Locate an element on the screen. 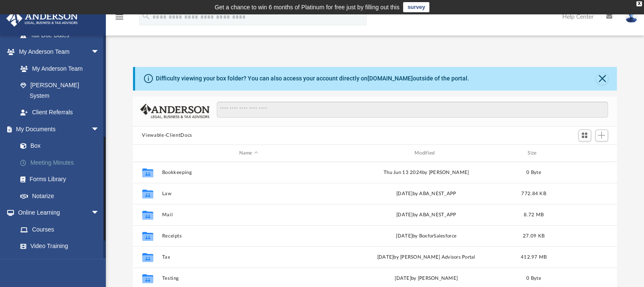 The width and height of the screenshot is (644, 287). a: Video Training is located at coordinates (58, 246).